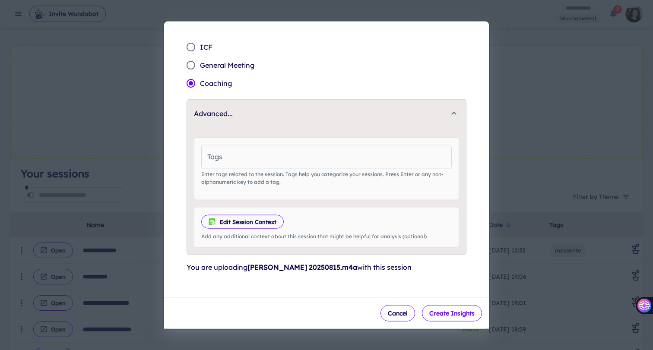 Image resolution: width=653 pixels, height=350 pixels. What do you see at coordinates (213, 113) in the screenshot?
I see `p: Advanced...` at bounding box center [213, 113].